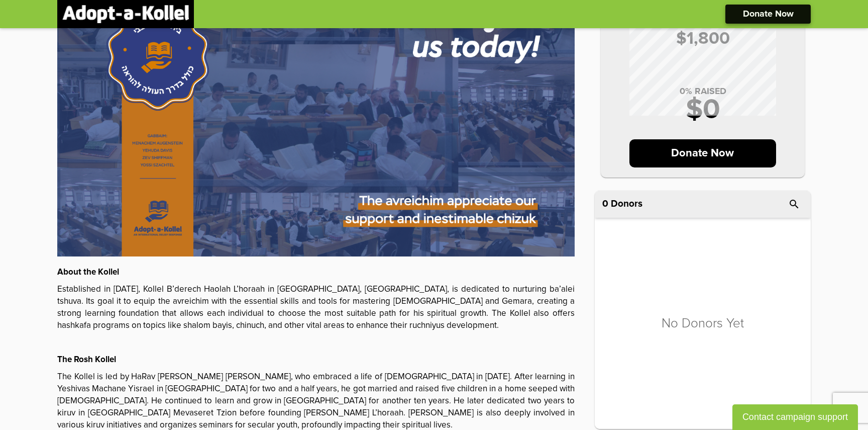 Image resolution: width=868 pixels, height=430 pixels. What do you see at coordinates (794, 204) in the screenshot?
I see `i: search` at bounding box center [794, 204].